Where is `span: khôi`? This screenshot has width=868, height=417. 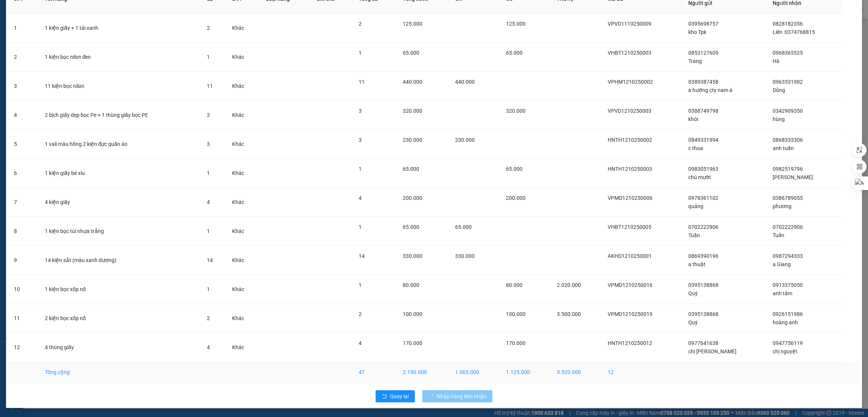 span: khôi is located at coordinates (693, 119).